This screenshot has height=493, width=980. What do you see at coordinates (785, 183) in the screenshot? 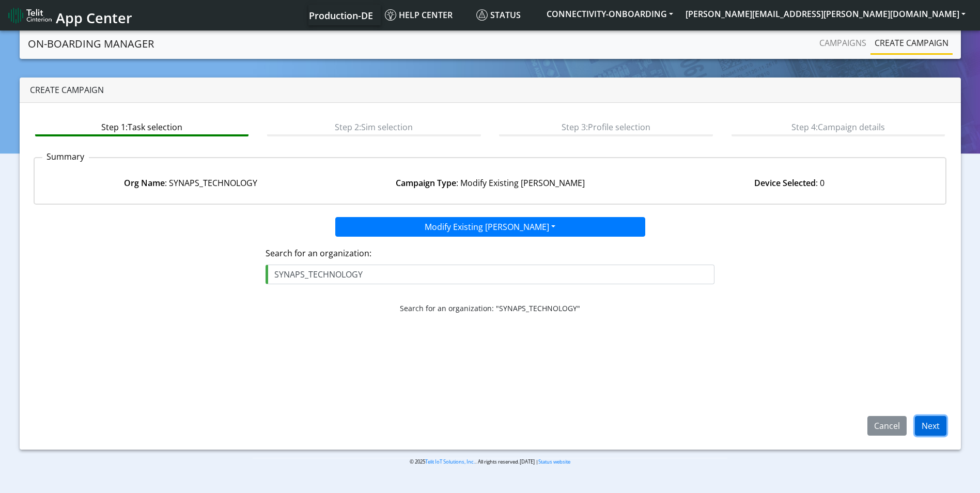
I see `strong: Device Selected` at bounding box center [785, 183].